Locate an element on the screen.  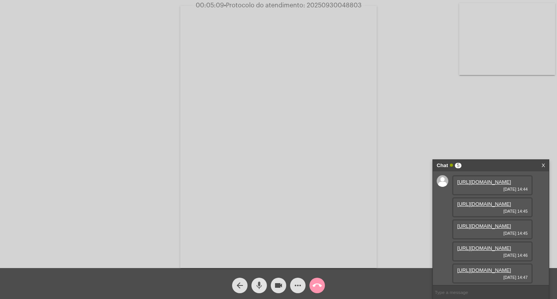
mat-icon: call_end is located at coordinates (317, 285).